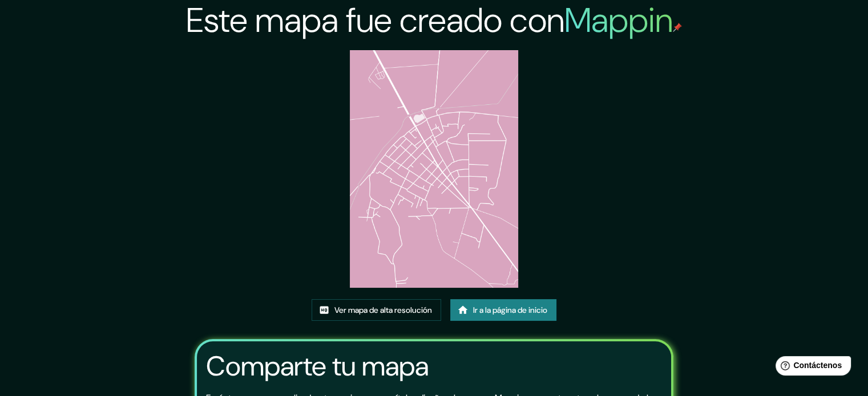  What do you see at coordinates (318, 366) in the screenshot?
I see `font: Comparte tu mapa` at bounding box center [318, 366].